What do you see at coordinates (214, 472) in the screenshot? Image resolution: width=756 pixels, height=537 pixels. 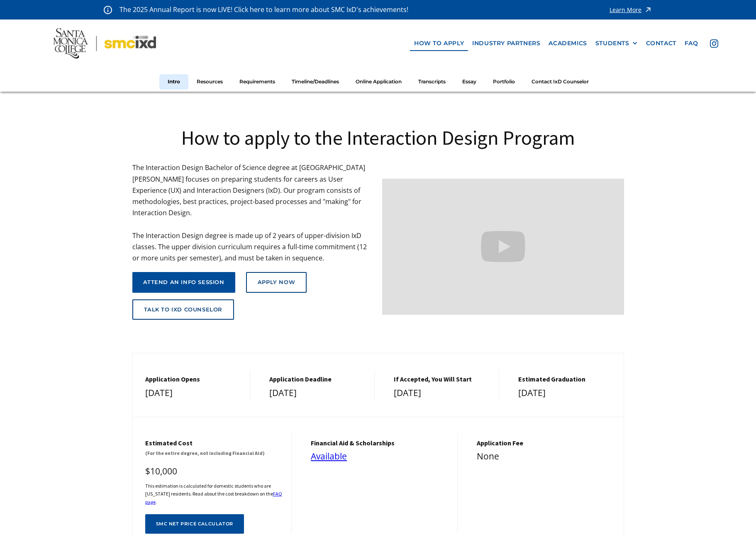 I see `div: $10,000` at bounding box center [214, 472].